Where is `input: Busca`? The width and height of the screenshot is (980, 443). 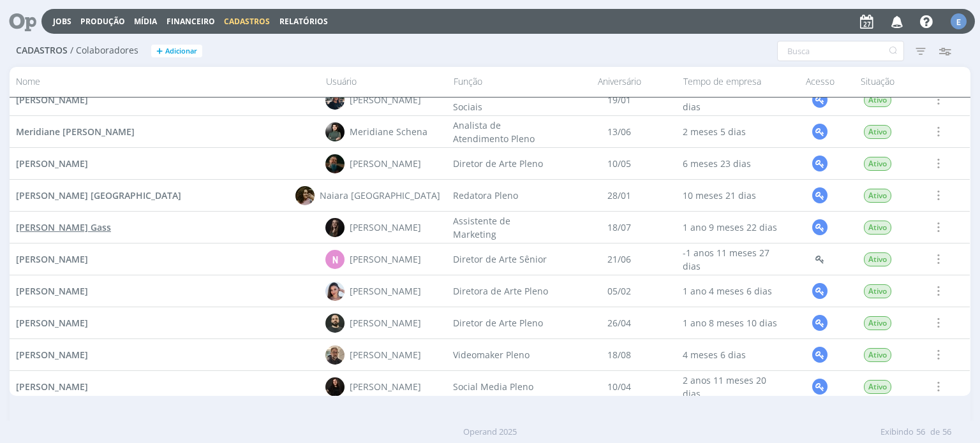 input: Busca is located at coordinates (841, 51).